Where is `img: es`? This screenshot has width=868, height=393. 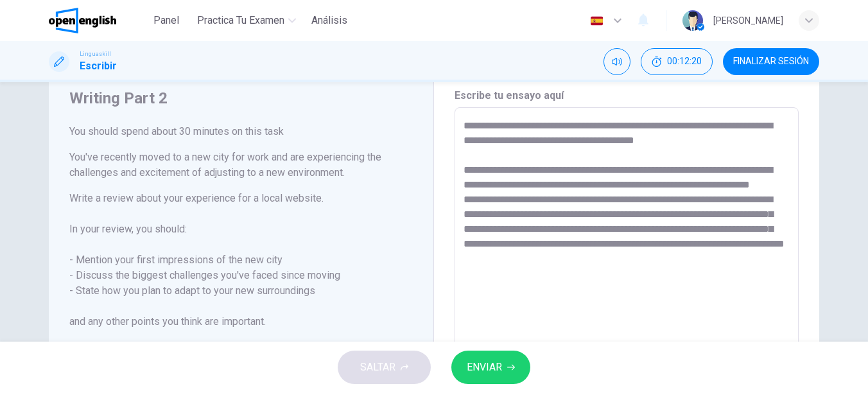 img: es is located at coordinates (597, 20).